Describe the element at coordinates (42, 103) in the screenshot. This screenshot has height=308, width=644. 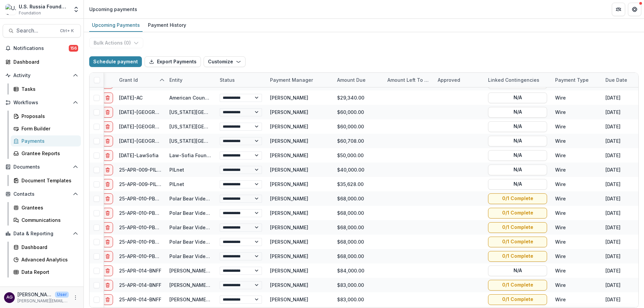
I see `span: Workflows` at that location.